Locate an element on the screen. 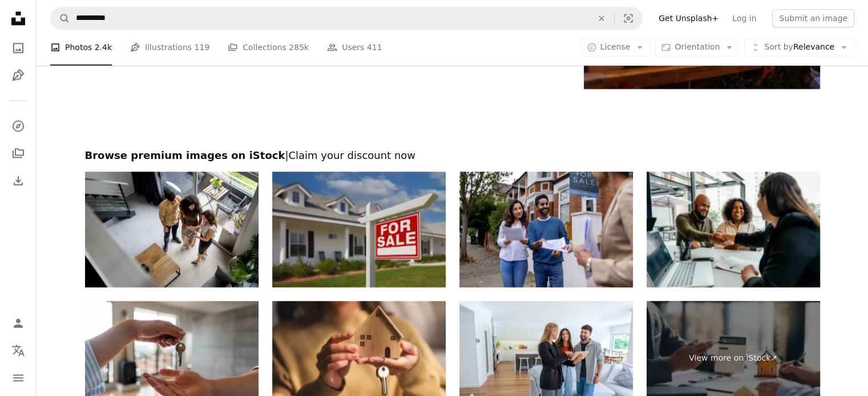 The height and width of the screenshot is (396, 868). a: Photos is located at coordinates (18, 48).